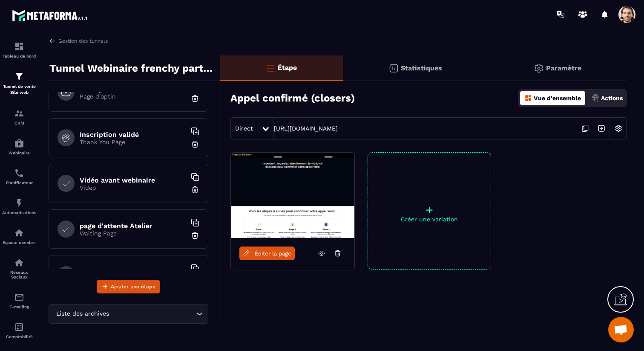 This screenshot has height=351, width=644. Describe the element at coordinates (133, 180) in the screenshot. I see `h6: Vidéo avant webinaire` at that location.